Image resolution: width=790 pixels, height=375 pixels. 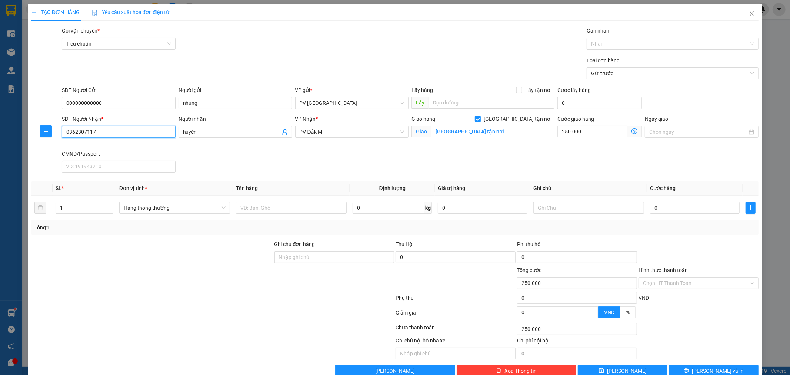 What do you see at coordinates (577, 246) in the screenshot?
I see `div: Phí thu hộ` at bounding box center [577, 246].